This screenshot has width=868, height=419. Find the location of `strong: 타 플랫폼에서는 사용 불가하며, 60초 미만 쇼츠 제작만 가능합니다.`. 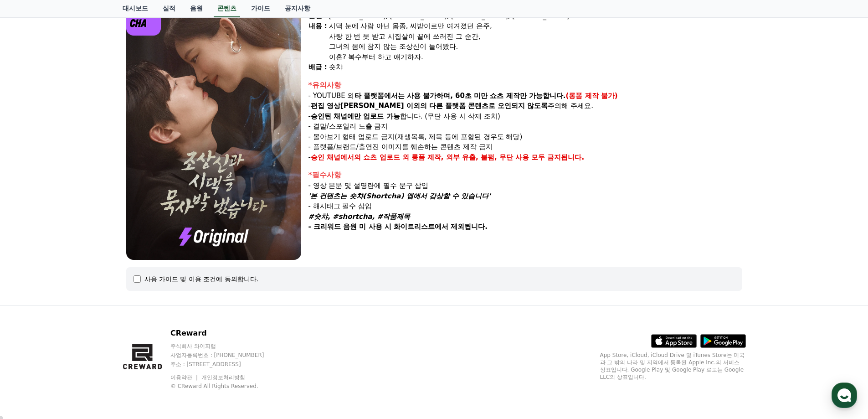

strong: 타 플랫폼에서는 사용 불가하며, 60초 미만 쇼츠 제작만 가능합니다. is located at coordinates (460, 96).